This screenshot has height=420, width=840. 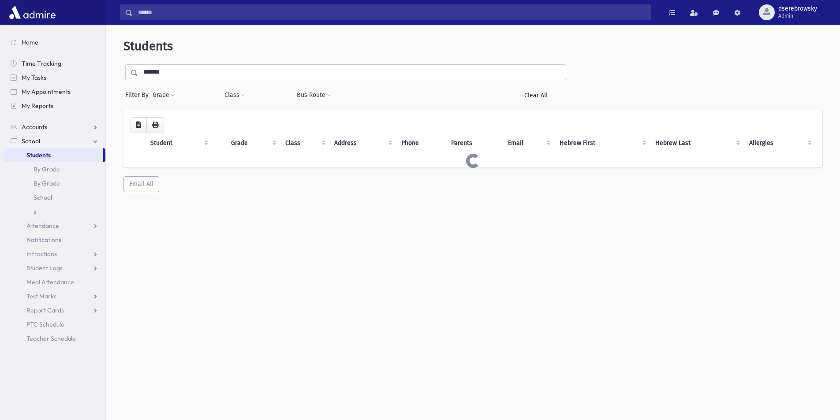 What do you see at coordinates (54, 212) in the screenshot?
I see `a: s` at bounding box center [54, 212].